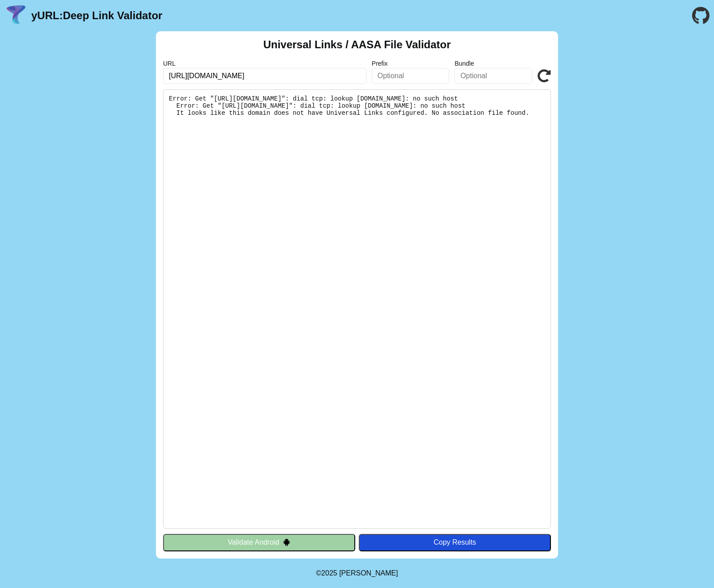 This screenshot has width=714, height=588. I want to click on button: Copy Results, so click(455, 542).